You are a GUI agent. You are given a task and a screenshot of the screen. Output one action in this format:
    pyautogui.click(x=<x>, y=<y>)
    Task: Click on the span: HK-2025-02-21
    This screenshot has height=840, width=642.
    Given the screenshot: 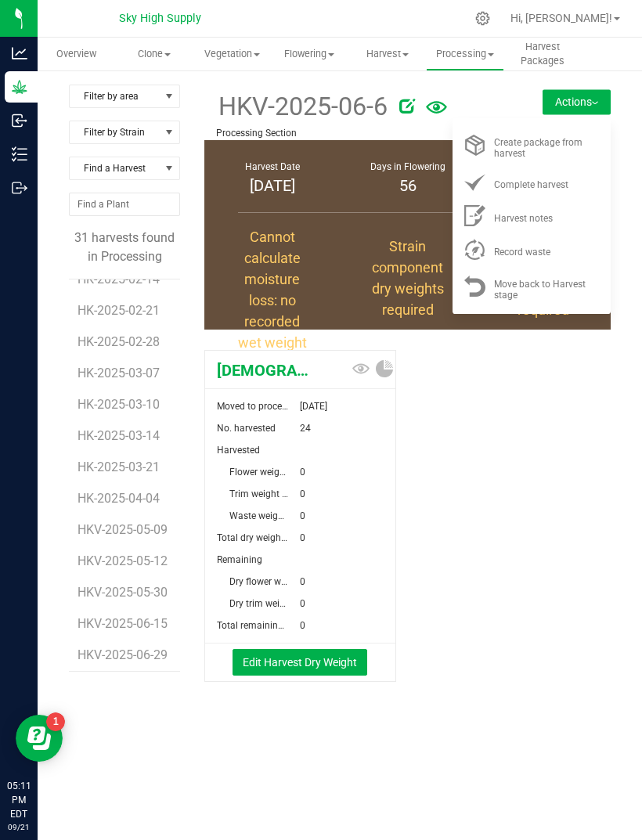 What is the action you would take?
    pyautogui.click(x=118, y=310)
    